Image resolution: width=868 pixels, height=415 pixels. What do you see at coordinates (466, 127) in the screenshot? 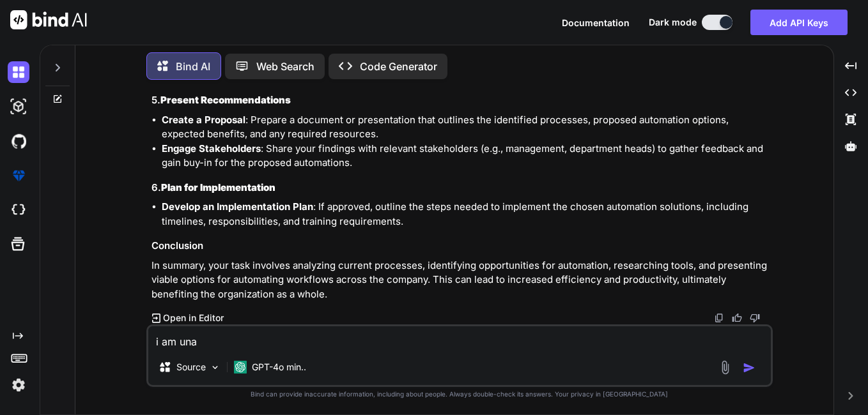
I see `li: : Prepare a document or presentation that outlines the identified processes, proposed automation ...` at bounding box center [466, 127].